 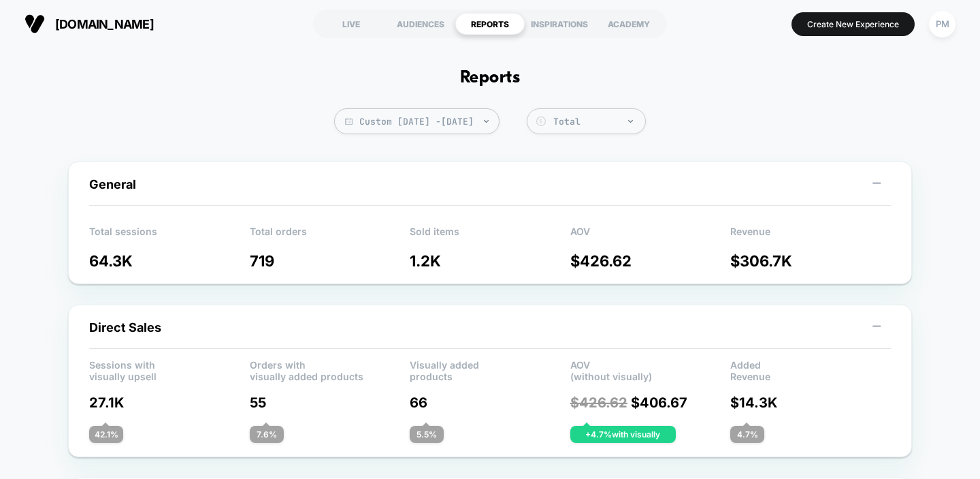 I want to click on div: + 4.7 % with visually, so click(x=623, y=433).